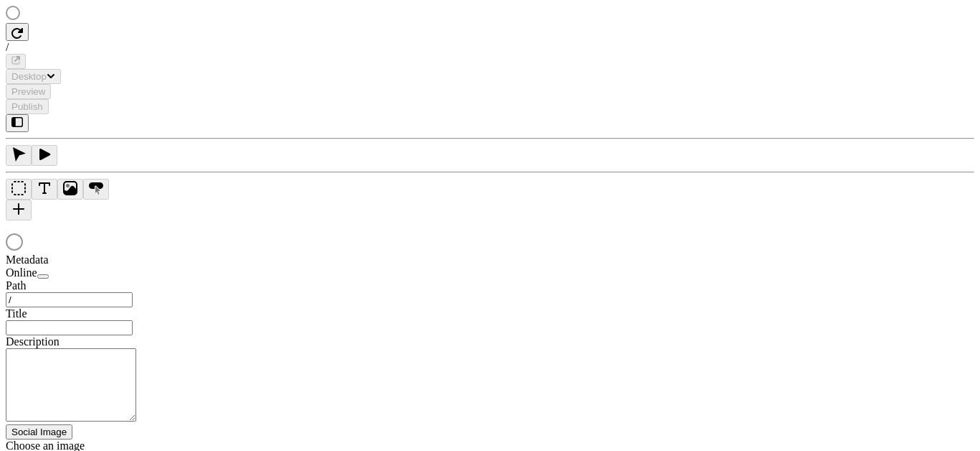 This screenshot has height=451, width=980. What do you see at coordinates (39, 431) in the screenshot?
I see `button: Social Image` at bounding box center [39, 431].